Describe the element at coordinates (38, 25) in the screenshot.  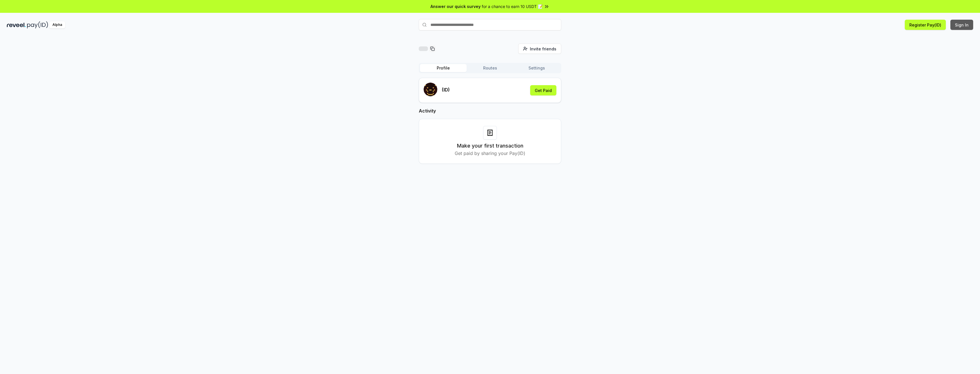
I see `img: pay_id` at that location.